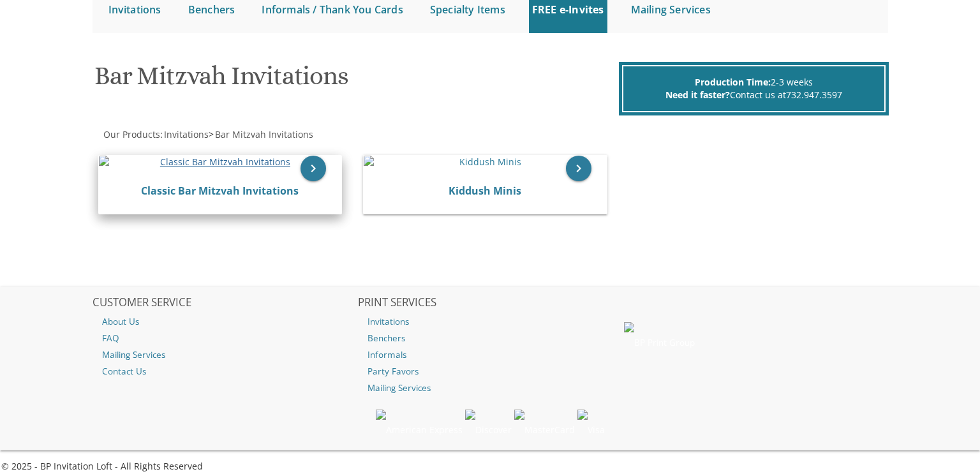  I want to click on a: Informals, so click(490, 355).